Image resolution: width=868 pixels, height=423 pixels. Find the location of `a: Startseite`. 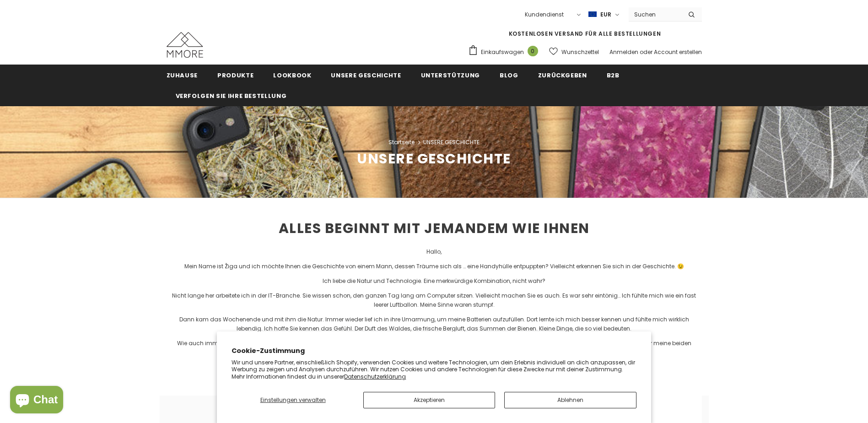

a: Startseite is located at coordinates (401, 142).